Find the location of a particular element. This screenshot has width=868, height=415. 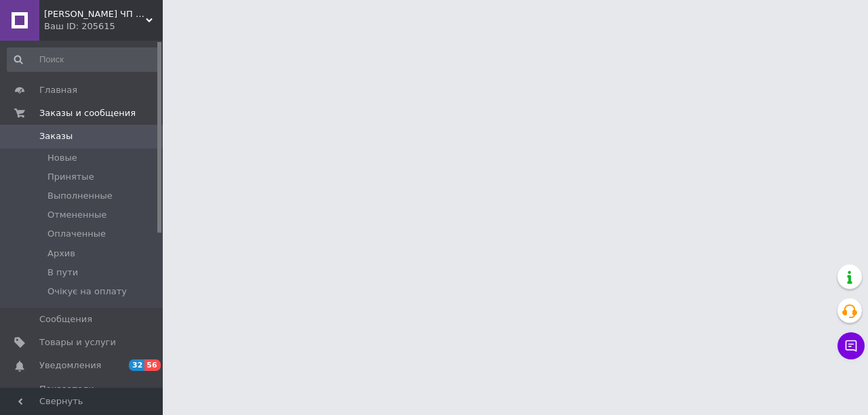

input: Поиск is located at coordinates (84, 59).